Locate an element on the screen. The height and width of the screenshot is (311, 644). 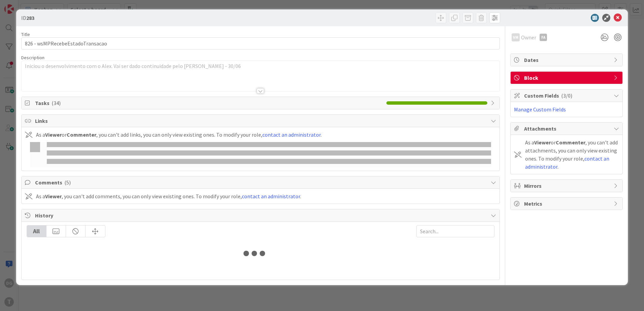
div: VM is located at coordinates (516, 38).